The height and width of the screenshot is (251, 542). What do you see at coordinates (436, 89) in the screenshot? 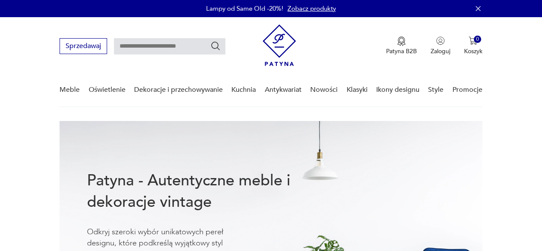
I see `a: Style` at bounding box center [436, 89].